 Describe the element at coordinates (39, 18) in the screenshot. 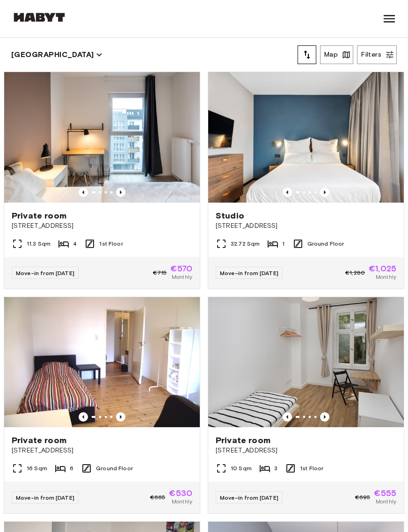

I see `img: Habyt` at that location.